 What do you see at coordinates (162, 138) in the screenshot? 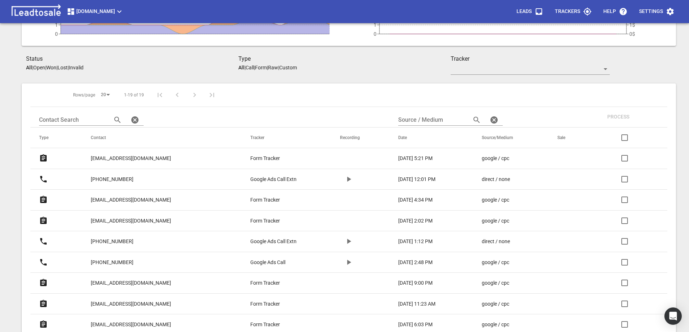
I see `th: Contact` at bounding box center [162, 138].